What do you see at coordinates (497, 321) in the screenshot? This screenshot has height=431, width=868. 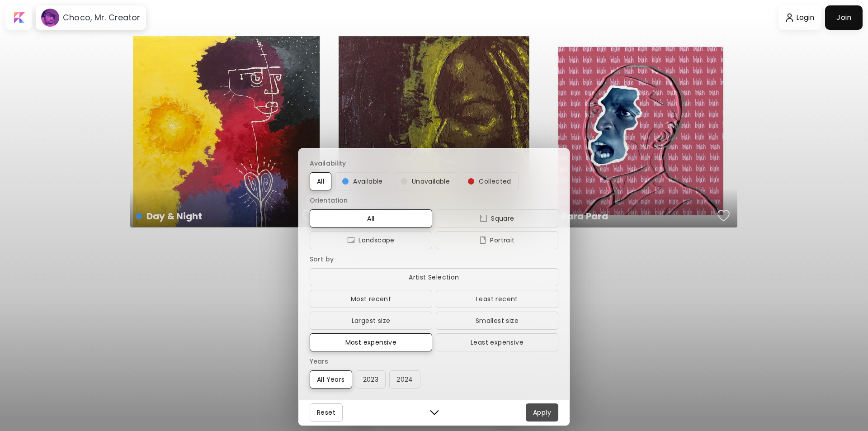 I see `span: Smallest size` at bounding box center [497, 321].